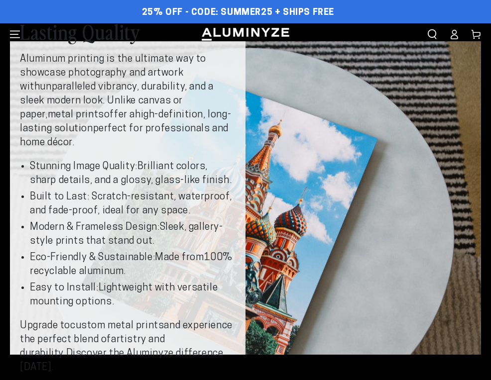  I want to click on strong: Built to Last:, so click(59, 197).